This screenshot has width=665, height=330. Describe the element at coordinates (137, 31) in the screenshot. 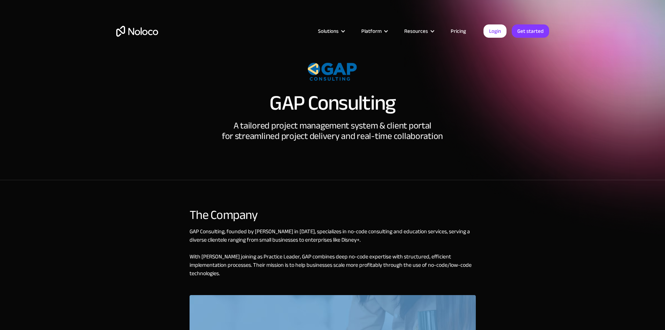

I see `a: home` at that location.